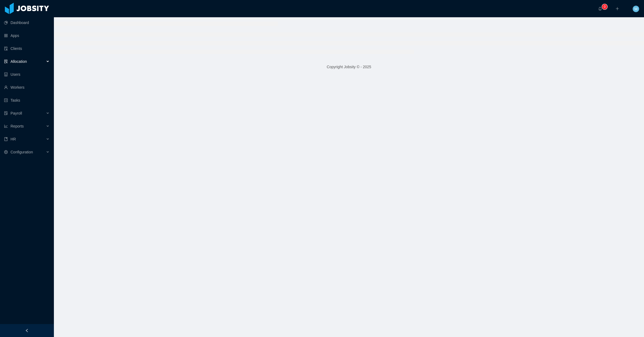  What do you see at coordinates (27, 87) in the screenshot?
I see `a: icon: userWorkers` at bounding box center [27, 87].